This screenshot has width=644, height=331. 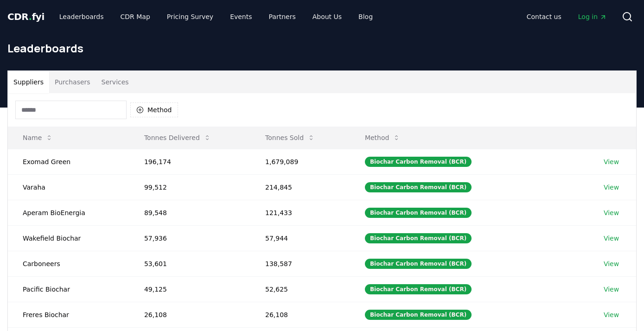 I want to click on td: Aperam BioEnergia, so click(x=69, y=212).